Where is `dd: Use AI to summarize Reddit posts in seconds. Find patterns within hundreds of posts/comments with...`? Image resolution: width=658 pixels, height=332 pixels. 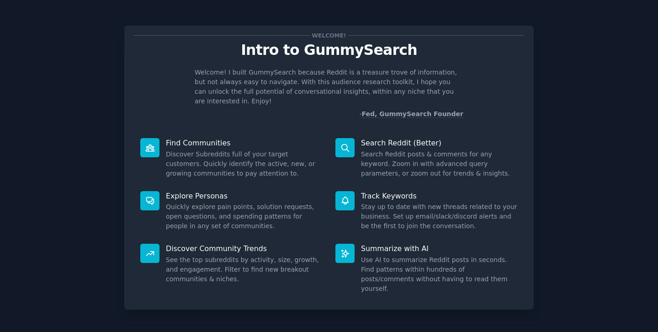 dd: Use AI to summarize Reddit posts in seconds. Find patterns within hundreds of posts/comments with... is located at coordinates (439, 274).